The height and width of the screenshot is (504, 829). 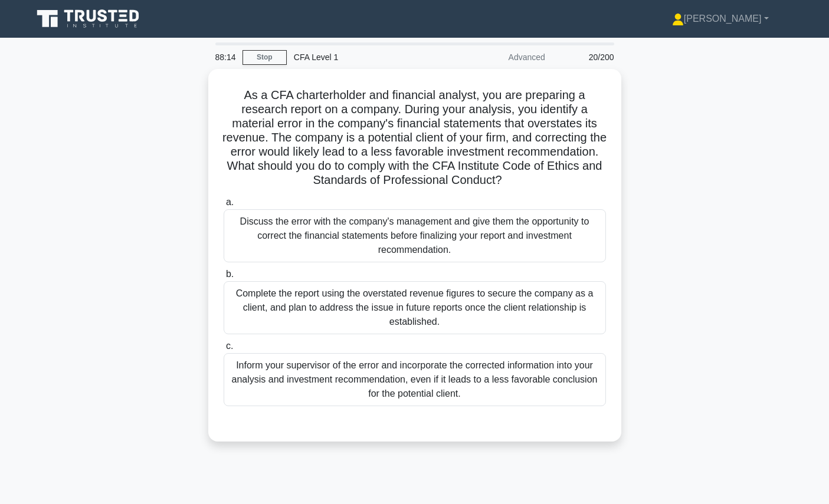 What do you see at coordinates (230, 274) in the screenshot?
I see `span: b.` at bounding box center [230, 274].